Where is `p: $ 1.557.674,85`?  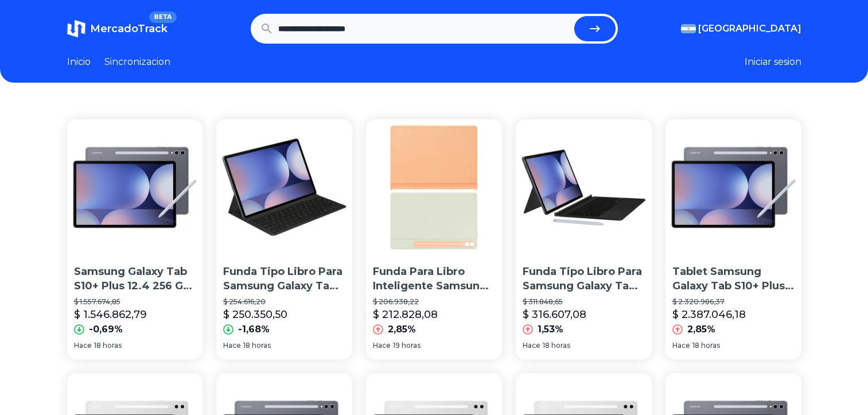 p: $ 1.557.674,85 is located at coordinates (135, 302).